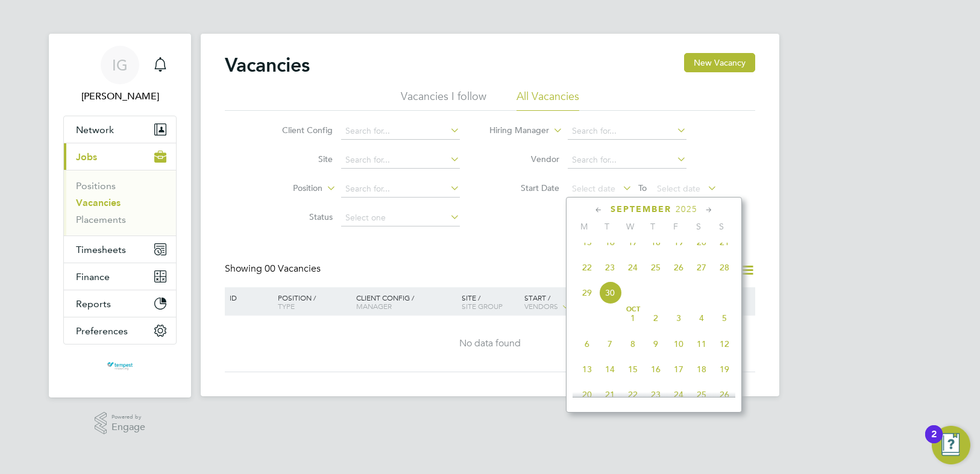 The height and width of the screenshot is (474, 980). Describe the element at coordinates (120, 276) in the screenshot. I see `button: Finance` at that location.